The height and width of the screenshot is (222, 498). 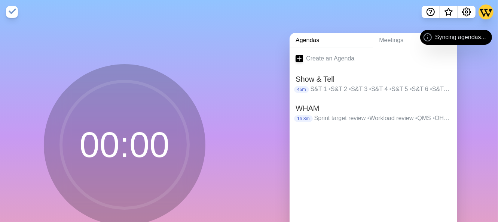 What do you see at coordinates (373, 108) in the screenshot?
I see `h2: WHAM` at bounding box center [373, 108].